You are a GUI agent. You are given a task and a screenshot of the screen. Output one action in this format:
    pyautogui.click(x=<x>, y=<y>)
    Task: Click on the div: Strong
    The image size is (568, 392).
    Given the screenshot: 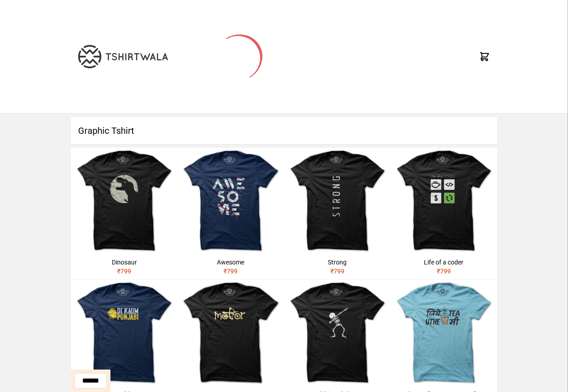 What is the action you would take?
    pyautogui.click(x=337, y=262)
    